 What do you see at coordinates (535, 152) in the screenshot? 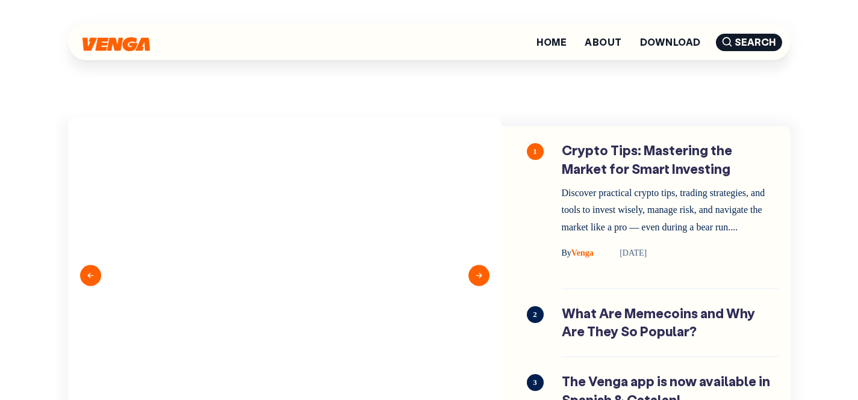
I see `span: 1` at bounding box center [535, 152].